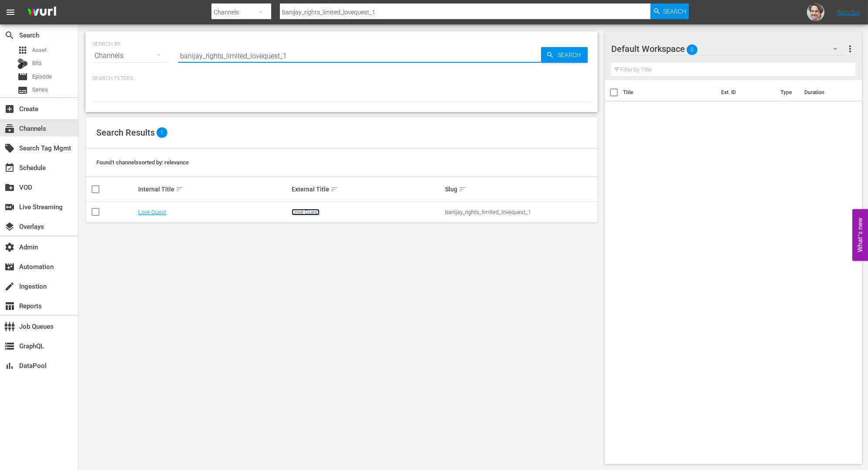 The image size is (868, 470). Describe the element at coordinates (37, 64) in the screenshot. I see `span: Bits` at that location.